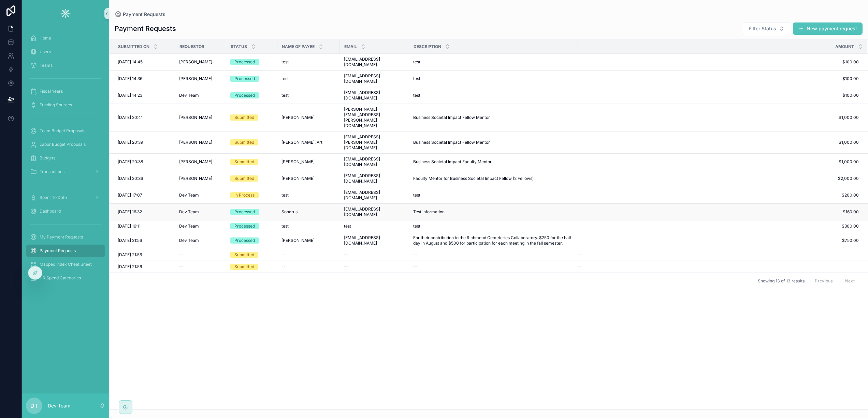  What do you see at coordinates (718, 79) in the screenshot?
I see `a: $100.00` at bounding box center [718, 79].